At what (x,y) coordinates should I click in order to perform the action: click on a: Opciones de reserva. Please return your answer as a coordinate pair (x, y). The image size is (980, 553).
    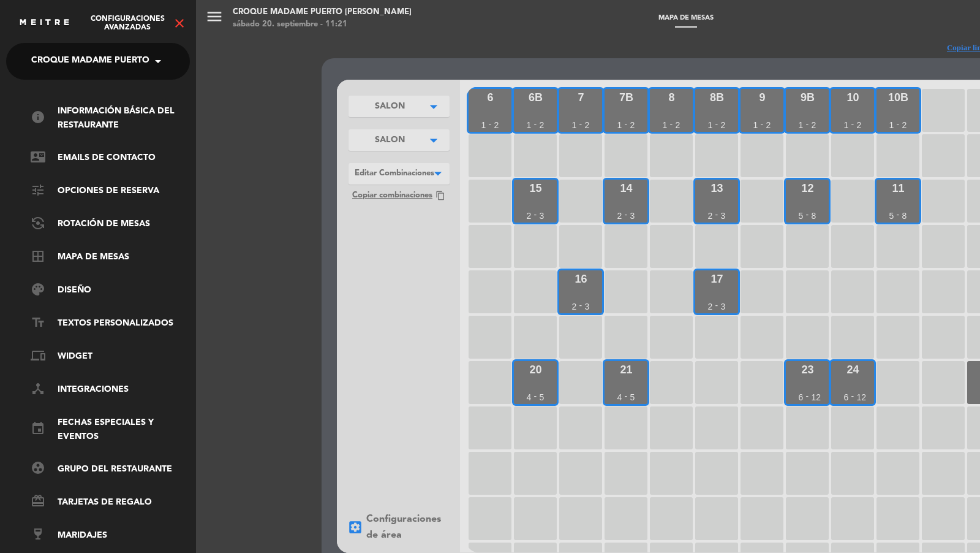
    Looking at the image, I should click on (110, 192).